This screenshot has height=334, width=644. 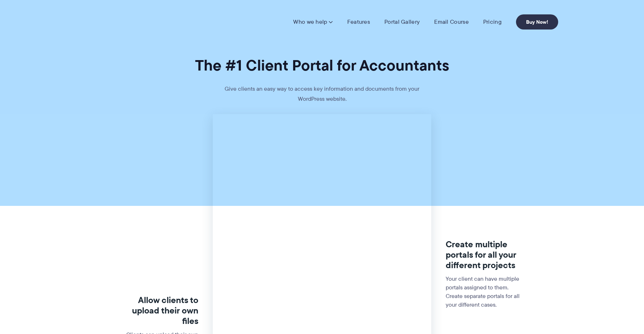 I want to click on h3: Create multiple portals for all your different projects, so click(x=485, y=255).